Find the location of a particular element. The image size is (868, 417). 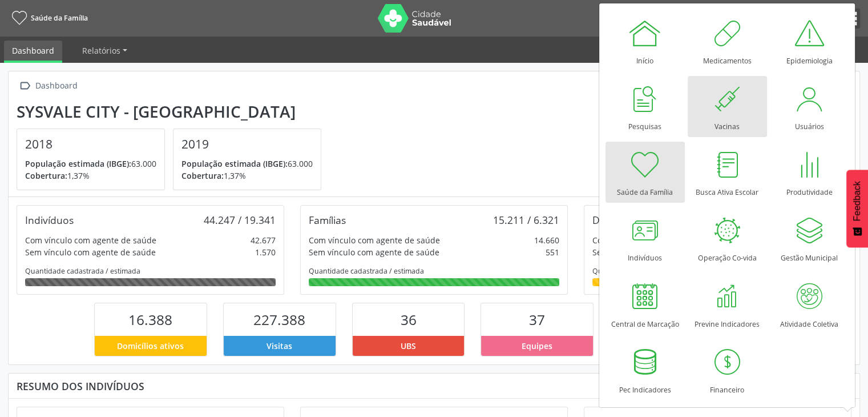

a: Epidemiologia is located at coordinates (809, 40).